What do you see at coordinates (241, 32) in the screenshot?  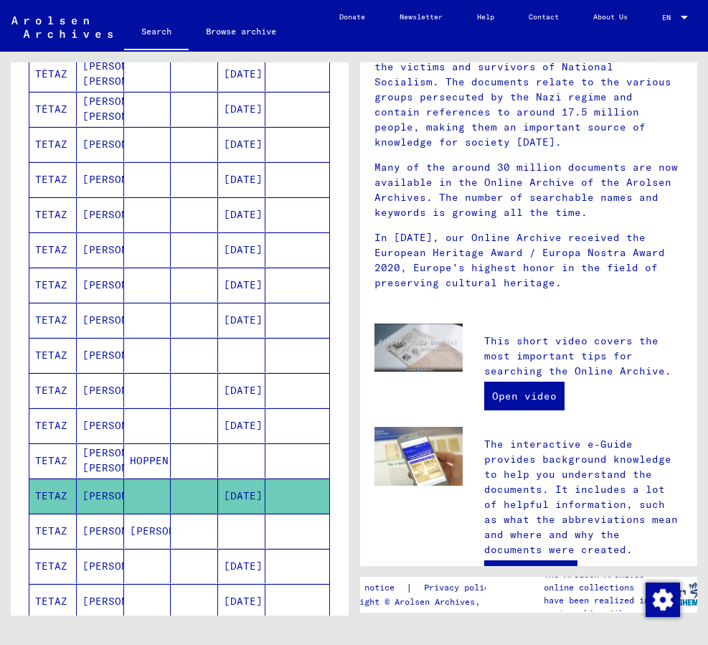 I see `a: Browse archive` at bounding box center [241, 32].